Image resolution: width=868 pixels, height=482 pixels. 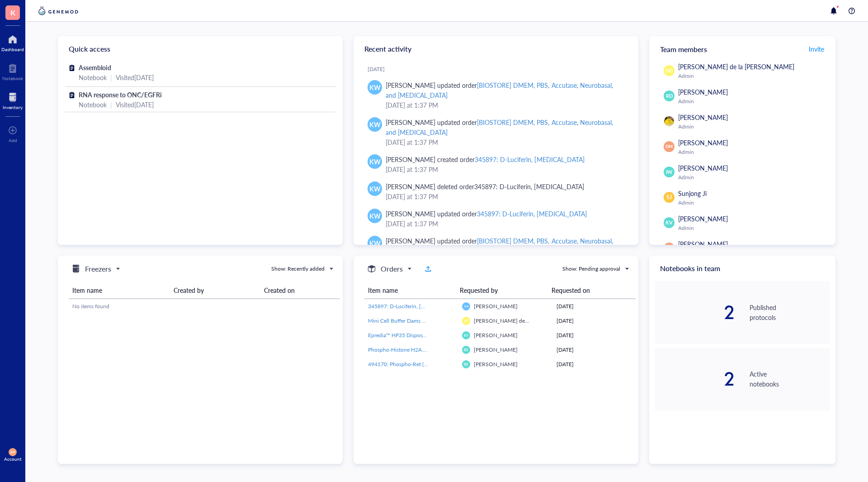 What do you see at coordinates (12, 458) in the screenshot?
I see `div: Account` at bounding box center [12, 458].